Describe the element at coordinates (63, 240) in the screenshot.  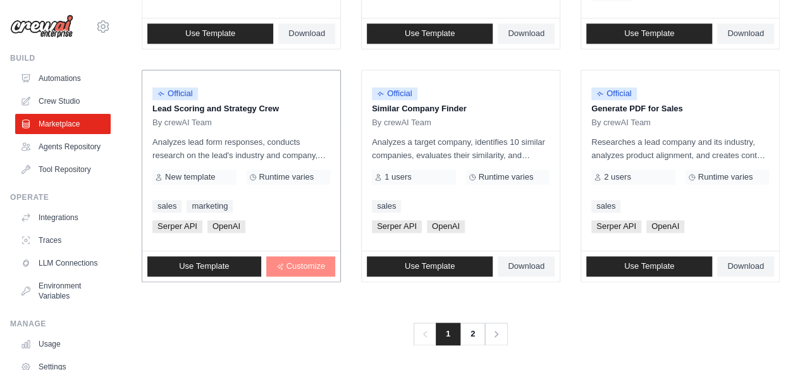
I see `a: Traces` at that location.